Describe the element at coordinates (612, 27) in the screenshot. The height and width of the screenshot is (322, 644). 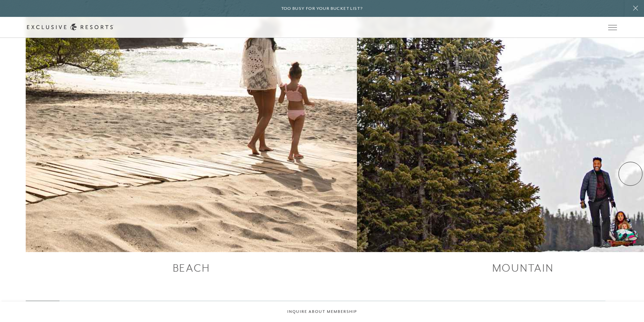
I see `button: Open navigation` at that location.